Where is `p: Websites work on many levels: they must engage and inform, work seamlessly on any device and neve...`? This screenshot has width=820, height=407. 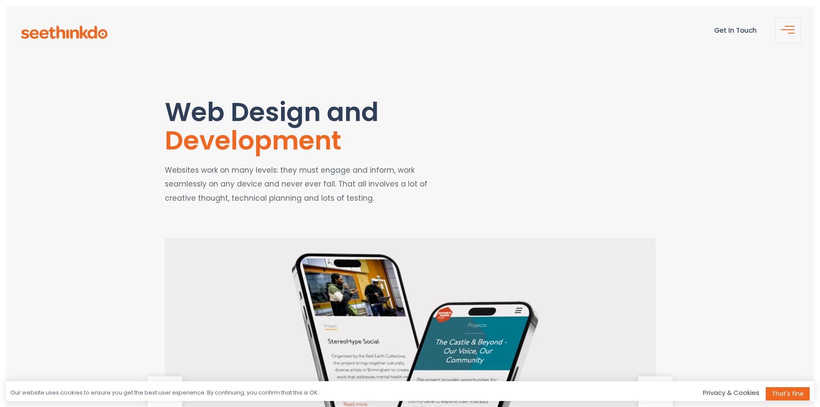
p: Websites work on many levels: they must engage and inform, work seamlessly on any device and neve... is located at coordinates (305, 184).